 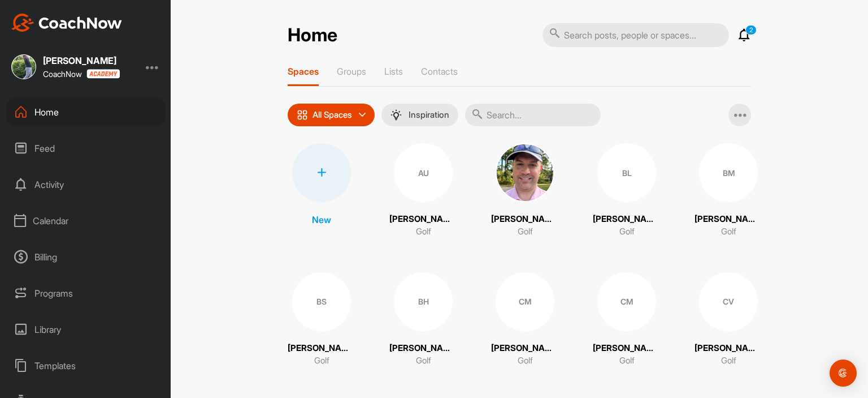 What do you see at coordinates (303, 71) in the screenshot?
I see `p: Spaces` at bounding box center [303, 71].